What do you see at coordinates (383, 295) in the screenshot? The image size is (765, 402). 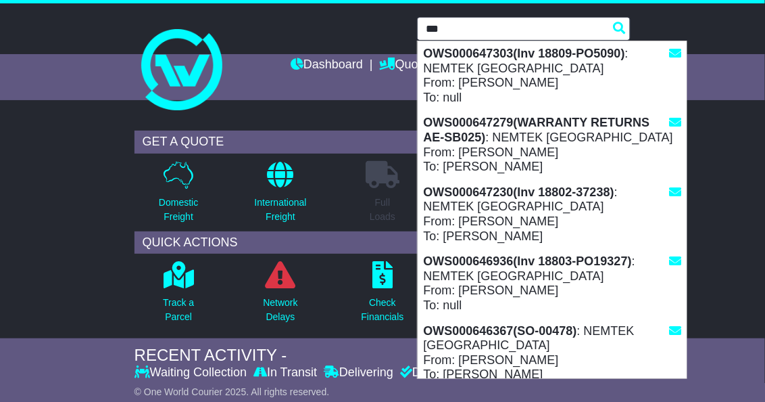 I see `a: CheckFinancials` at bounding box center [383, 295].